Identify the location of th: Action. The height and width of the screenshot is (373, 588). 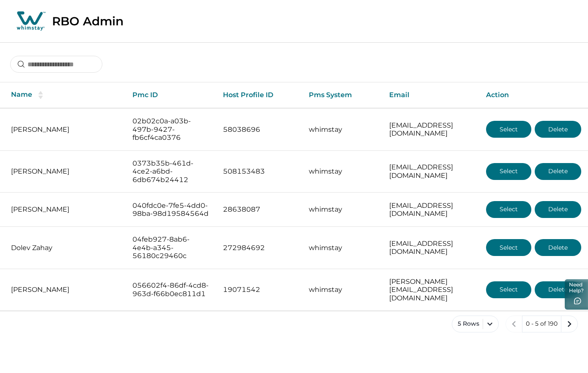
(533, 95).